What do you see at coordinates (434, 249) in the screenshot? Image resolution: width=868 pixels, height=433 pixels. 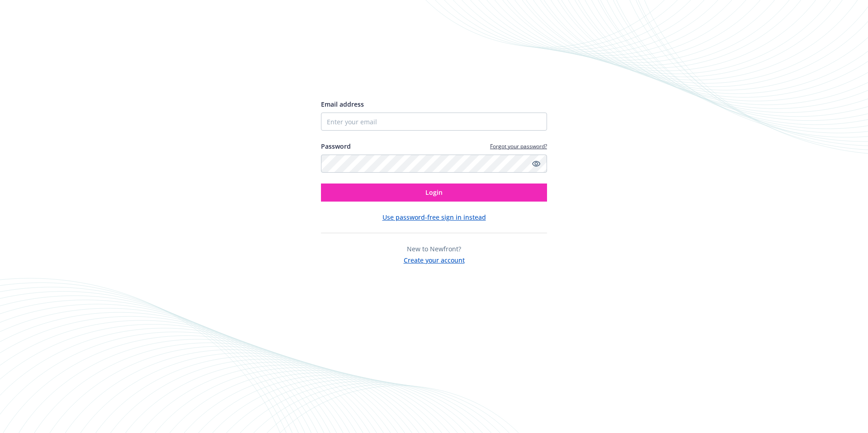 I see `span: New to Newfront?` at bounding box center [434, 249].